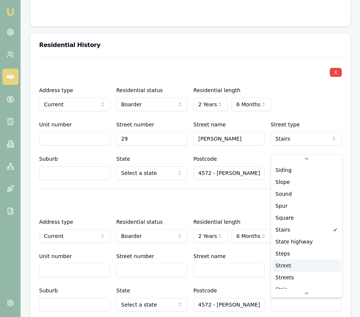 This screenshot has height=317, width=360. What do you see at coordinates (294, 241) in the screenshot?
I see `span: State highway` at bounding box center [294, 241].